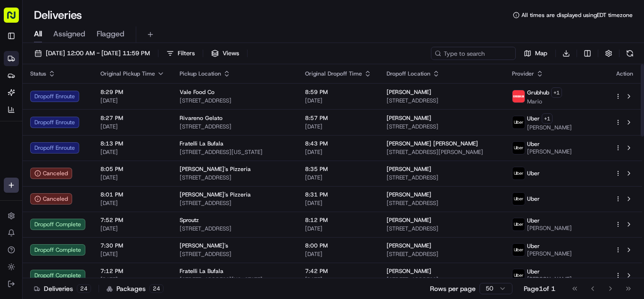  What do you see at coordinates (547, 119) in the screenshot?
I see `button: +1` at bounding box center [547, 119].